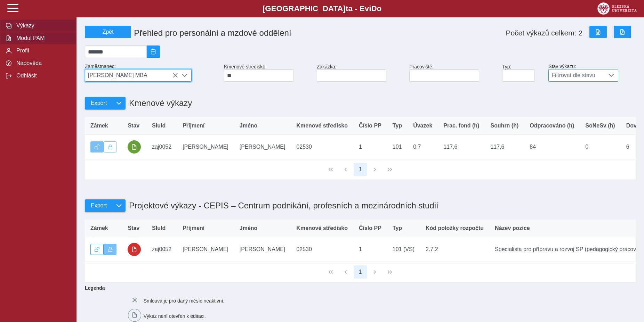 Image resolution: width=644 pixels, height=322 pixels. What do you see at coordinates (97, 147) in the screenshot?
I see `button: Výkaz je odemčen.` at bounding box center [97, 147].